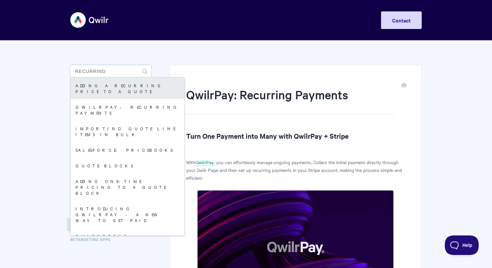 This screenshot has width=492, height=268. I want to click on img: Qwilr Help Center, so click(89, 20).